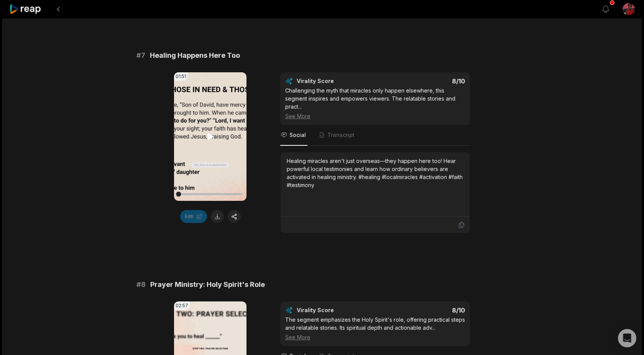  I want to click on button: Edit, so click(193, 217).